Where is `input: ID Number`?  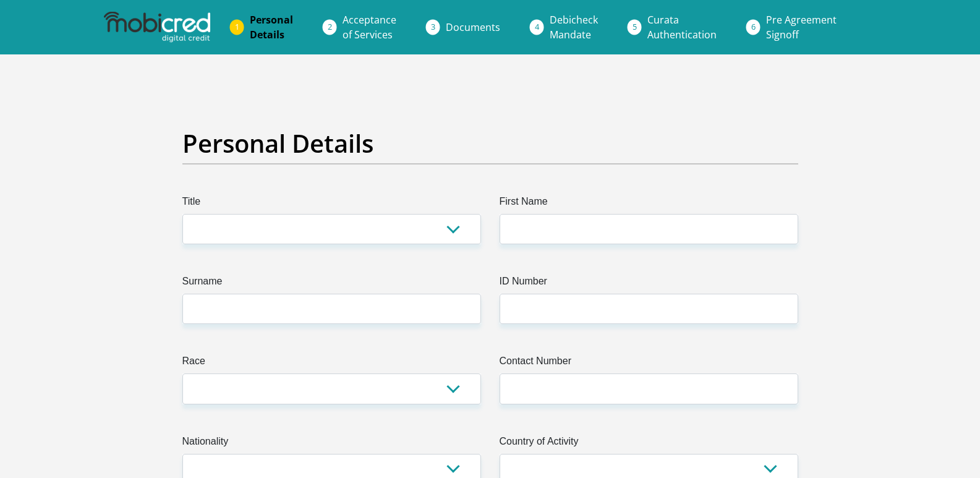 input: ID Number is located at coordinates (648, 308).